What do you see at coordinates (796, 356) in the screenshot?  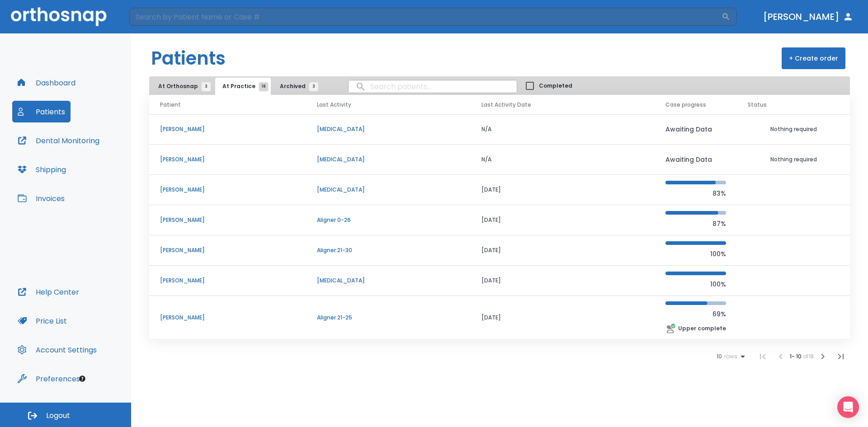 I see `span: 1 - 10` at bounding box center [796, 356].